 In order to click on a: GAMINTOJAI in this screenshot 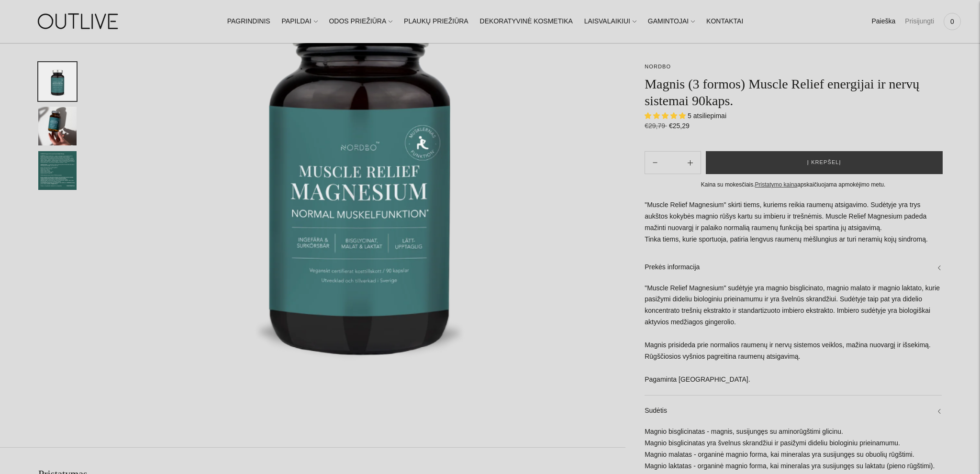, I will do `click(671, 21)`.